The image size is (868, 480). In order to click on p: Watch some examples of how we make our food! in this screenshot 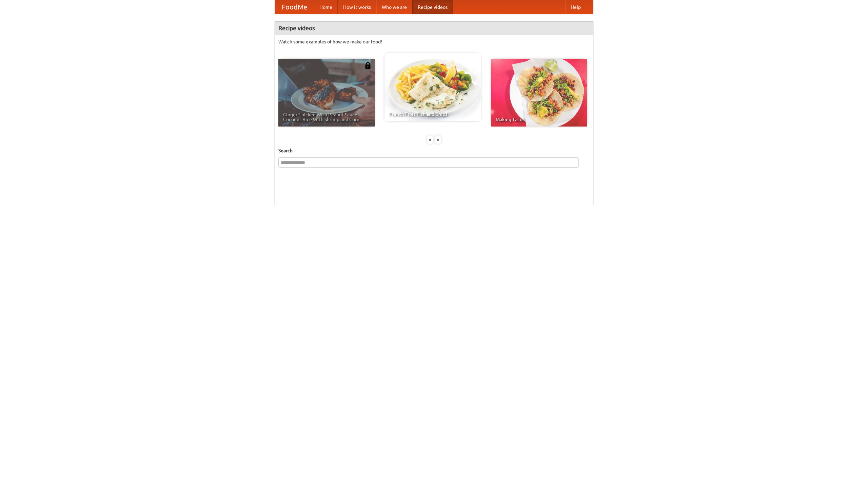, I will do `click(434, 42)`.